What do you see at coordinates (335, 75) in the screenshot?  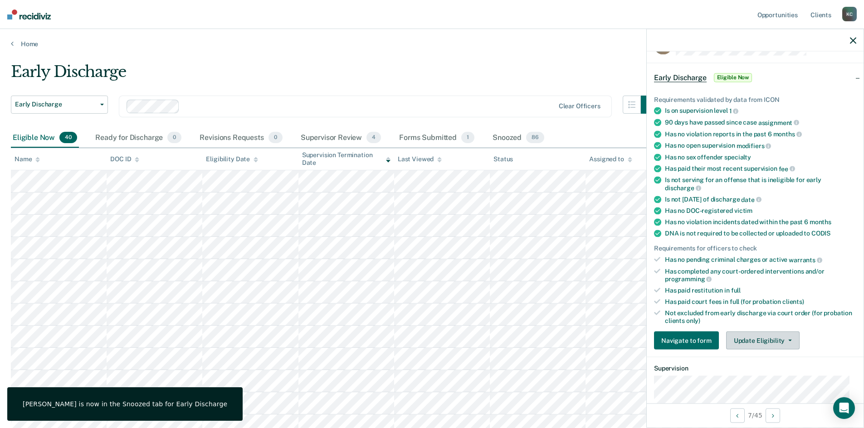 I see `div: Early Discharge` at bounding box center [335, 75].